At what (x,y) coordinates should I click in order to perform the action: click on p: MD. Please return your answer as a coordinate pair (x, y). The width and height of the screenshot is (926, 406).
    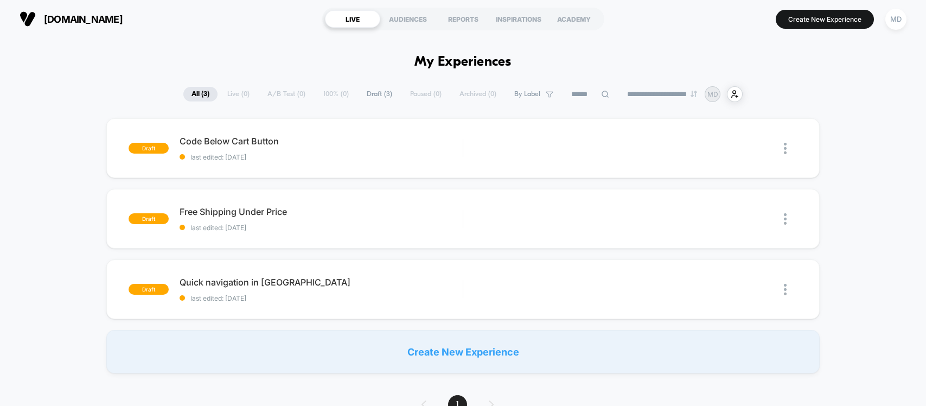
    Looking at the image, I should click on (713, 94).